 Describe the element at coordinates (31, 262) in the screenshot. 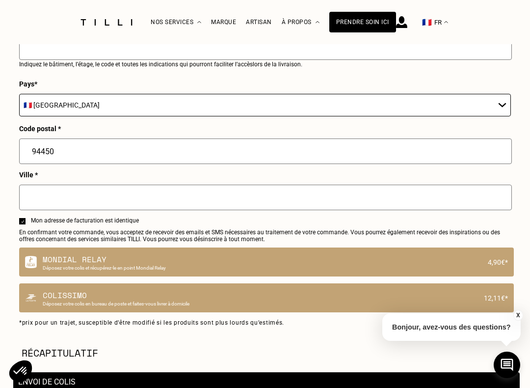

I see `img: Mondial Relay` at that location.